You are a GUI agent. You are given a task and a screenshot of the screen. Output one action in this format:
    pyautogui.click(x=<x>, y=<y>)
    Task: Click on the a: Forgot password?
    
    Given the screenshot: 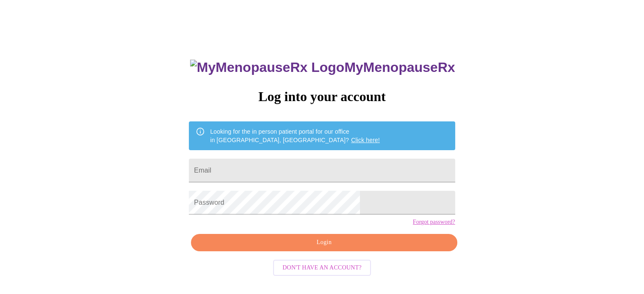 What is the action you would take?
    pyautogui.click(x=434, y=222)
    